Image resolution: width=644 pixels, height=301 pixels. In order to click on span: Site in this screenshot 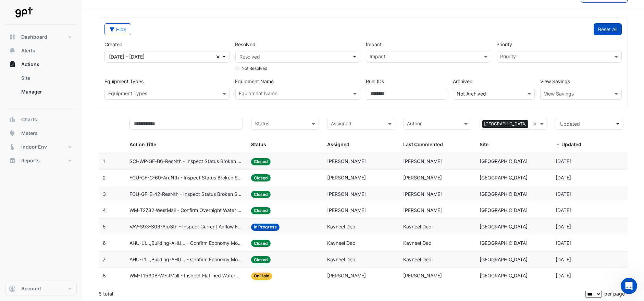, I will do `click(484, 144)`.